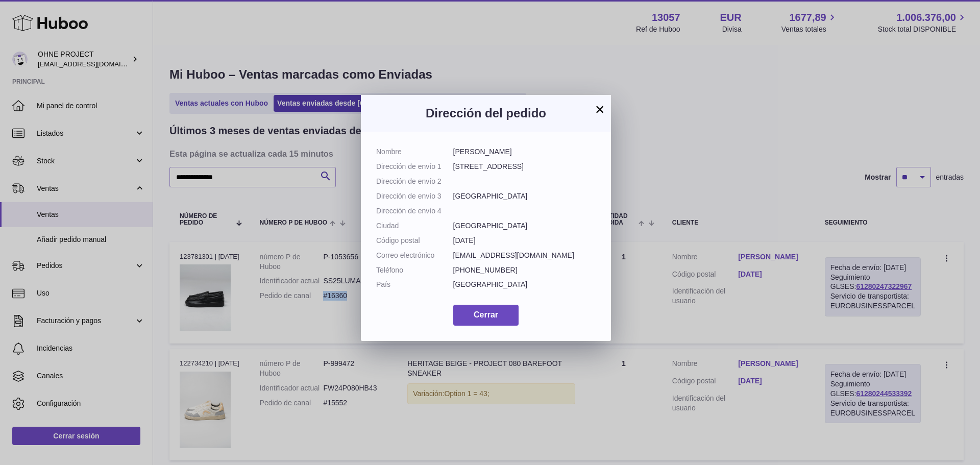 The height and width of the screenshot is (465, 980). Describe the element at coordinates (415, 226) in the screenshot. I see `dt: Ciudad` at that location.